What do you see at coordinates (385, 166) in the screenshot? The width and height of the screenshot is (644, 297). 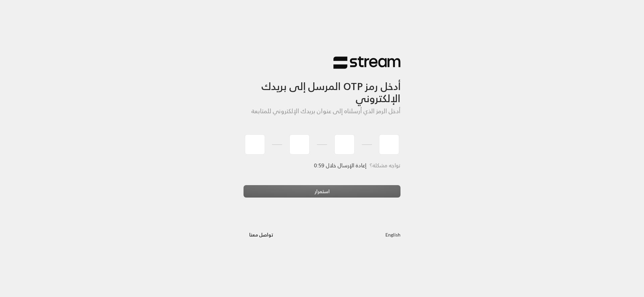 I see `span: تواجه مشكلة؟` at bounding box center [385, 166].